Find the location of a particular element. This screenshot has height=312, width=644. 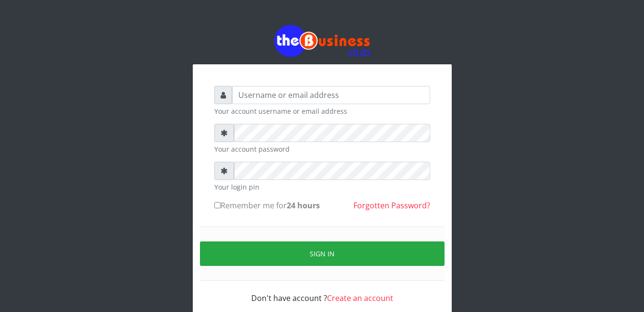

input: Remember me for24 hours is located at coordinates (217, 205).